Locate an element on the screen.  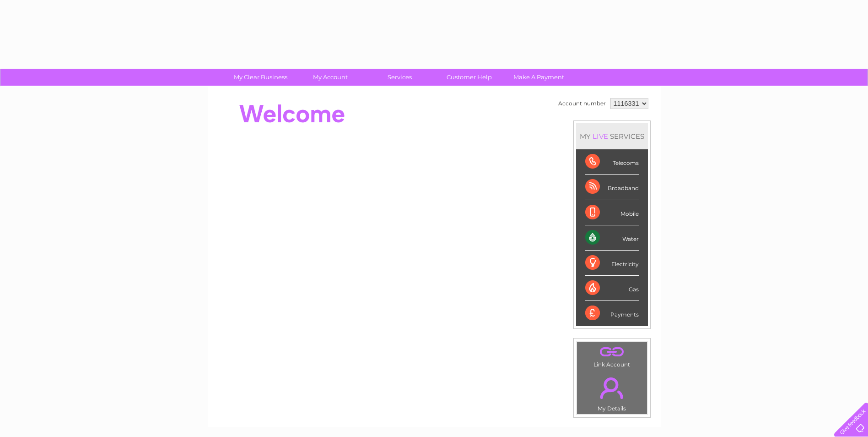
div: LIVE is located at coordinates (600, 136).